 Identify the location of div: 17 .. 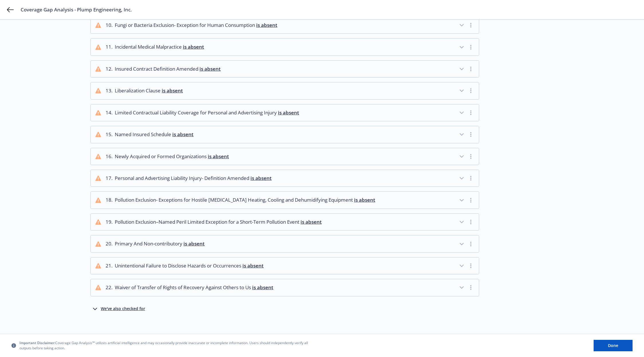
(109, 178).